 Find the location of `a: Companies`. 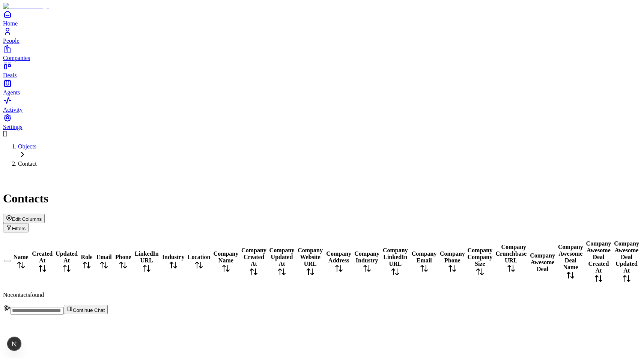

a: Companies is located at coordinates (322, 52).